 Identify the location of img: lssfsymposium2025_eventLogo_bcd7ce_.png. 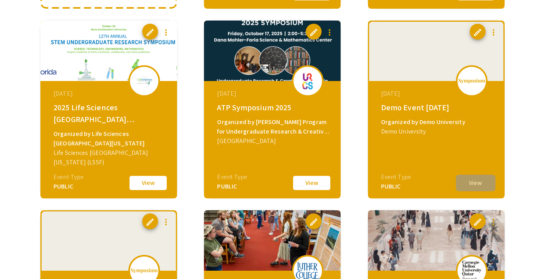
(144, 81).